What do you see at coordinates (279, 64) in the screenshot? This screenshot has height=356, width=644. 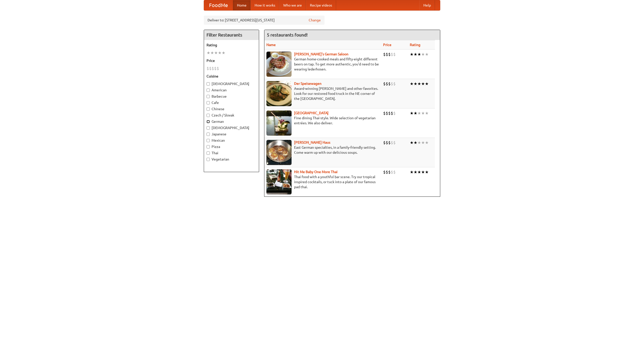 I see `img: esthers.jpg` at bounding box center [279, 64].